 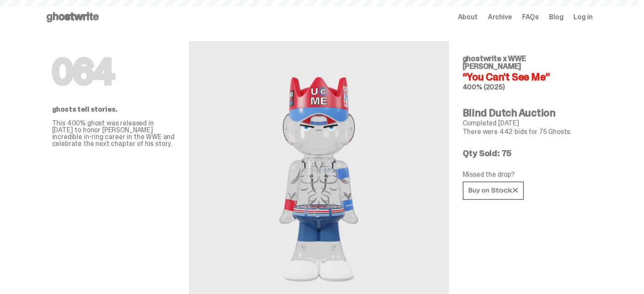 What do you see at coordinates (114, 110) in the screenshot?
I see `p: ghosts tell stories.` at bounding box center [114, 110].